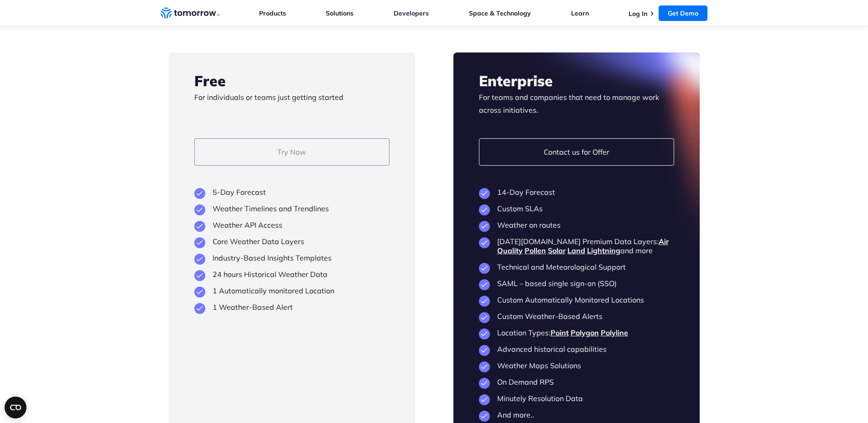  I want to click on li: 14-Day Forecast, so click(576, 192).